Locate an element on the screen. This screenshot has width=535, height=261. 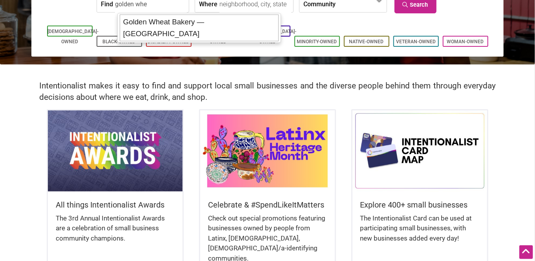
img: Latinx / Hispanic Heritage Month is located at coordinates (268, 151).